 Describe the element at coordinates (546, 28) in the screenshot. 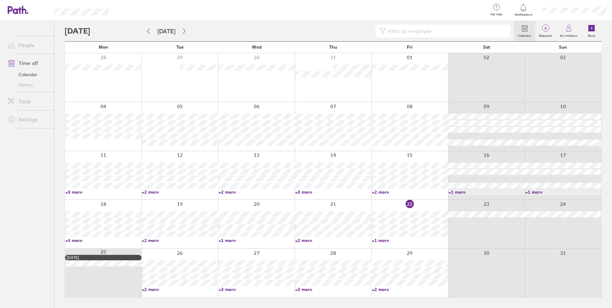

I see `span: 0` at that location.